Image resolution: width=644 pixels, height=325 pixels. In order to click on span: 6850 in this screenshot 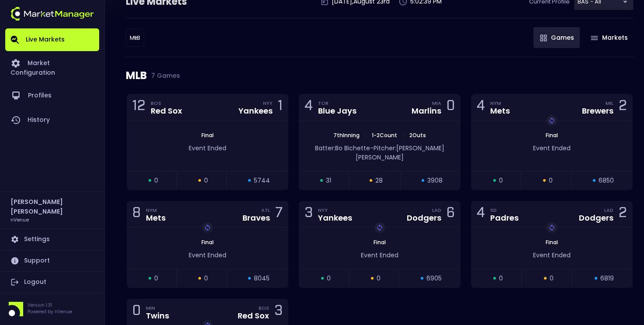, I will do `click(606, 180)`.